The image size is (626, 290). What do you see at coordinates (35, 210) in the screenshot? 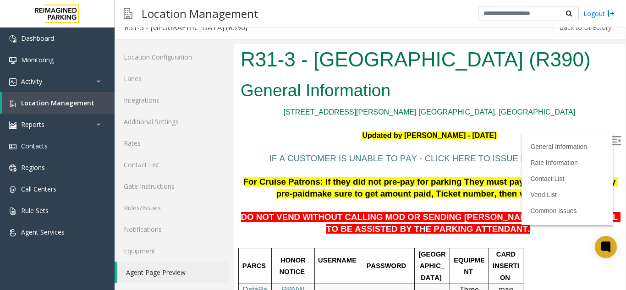
I see `span: Rule Sets` at bounding box center [35, 210].